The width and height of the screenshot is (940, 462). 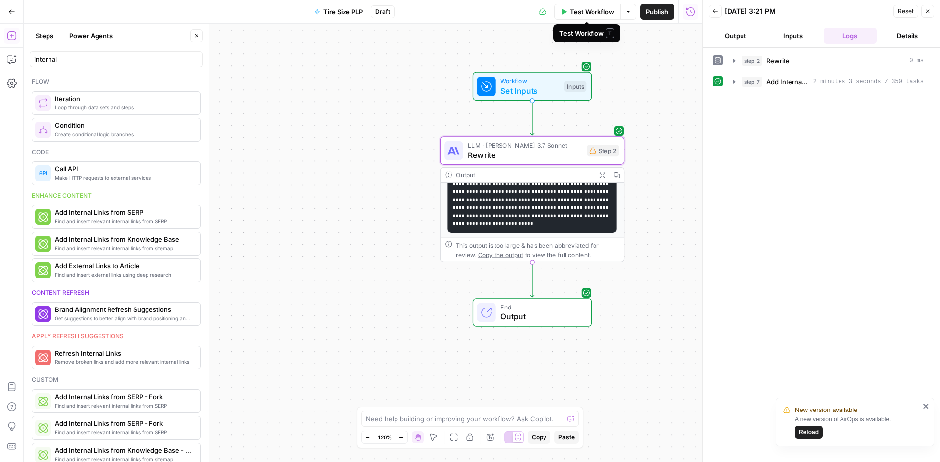 I want to click on span: step_2, so click(x=752, y=61).